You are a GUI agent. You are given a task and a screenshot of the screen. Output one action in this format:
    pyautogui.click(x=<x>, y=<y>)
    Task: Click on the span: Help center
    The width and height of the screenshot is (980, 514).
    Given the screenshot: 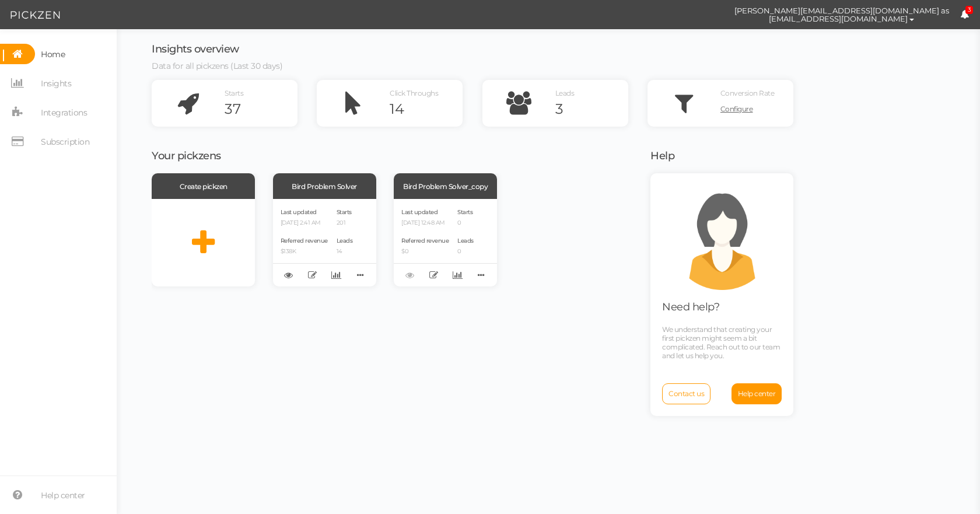 What is the action you would take?
    pyautogui.click(x=63, y=495)
    